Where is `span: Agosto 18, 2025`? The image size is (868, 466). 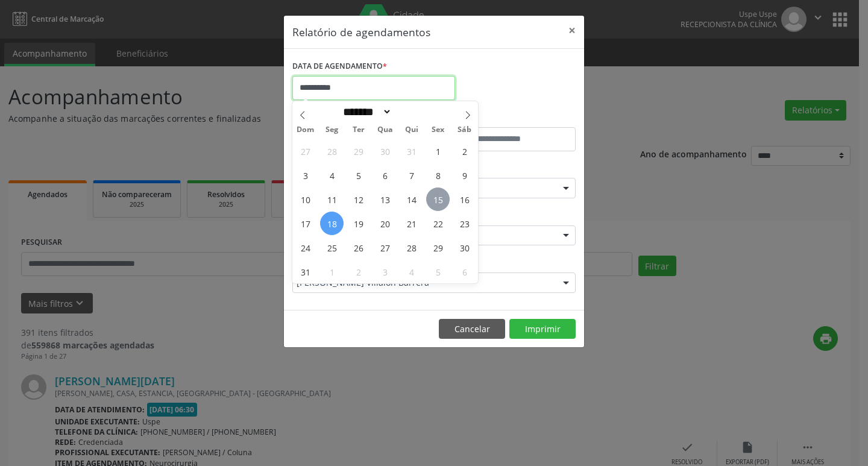 span: Agosto 18, 2025 is located at coordinates (332, 224).